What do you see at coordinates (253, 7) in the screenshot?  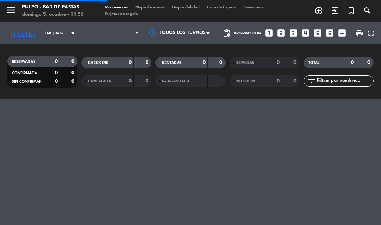 I see `span: Pre-acceso` at bounding box center [253, 7].